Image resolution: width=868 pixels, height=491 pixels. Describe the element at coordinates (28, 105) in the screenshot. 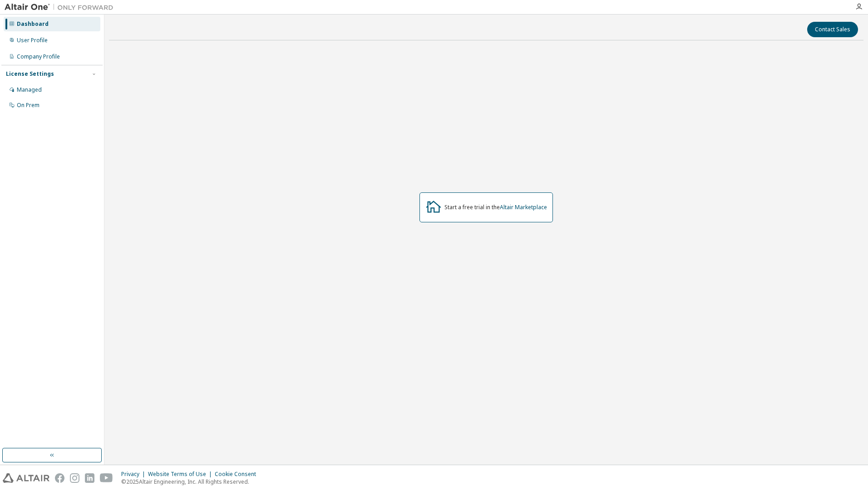

I see `div: On Prem` at that location.